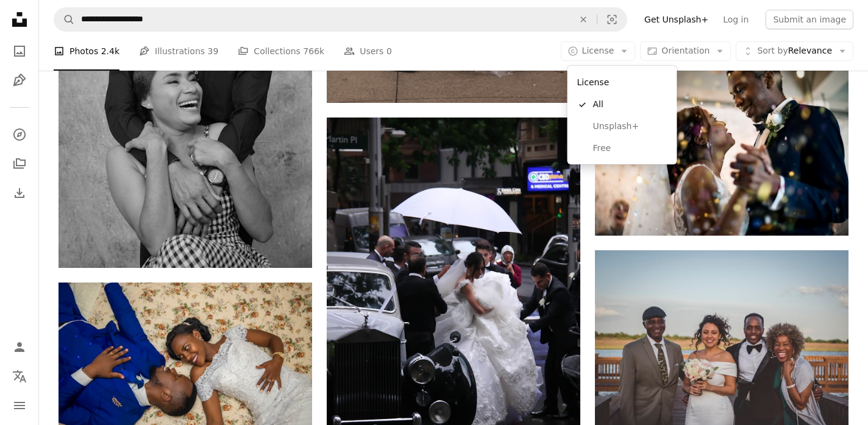 The height and width of the screenshot is (425, 868). I want to click on span: License, so click(598, 50).